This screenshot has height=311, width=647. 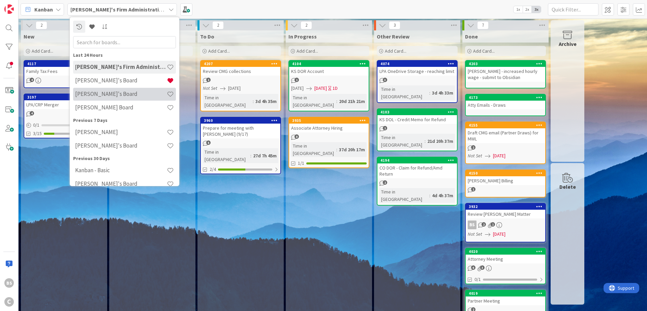 I want to click on div: KS DOL - Credit Memo for Refund, so click(x=417, y=119).